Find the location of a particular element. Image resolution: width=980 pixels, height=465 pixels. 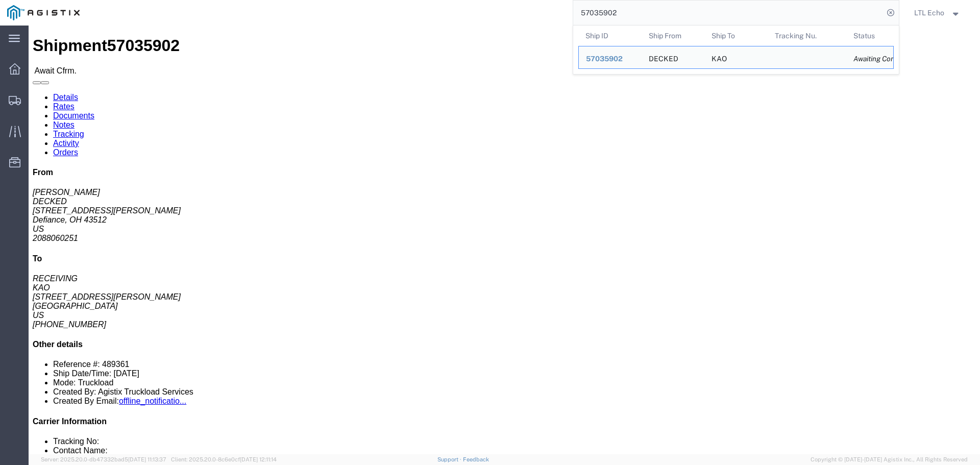

div: Awaiting Confirmation is located at coordinates (870, 59).